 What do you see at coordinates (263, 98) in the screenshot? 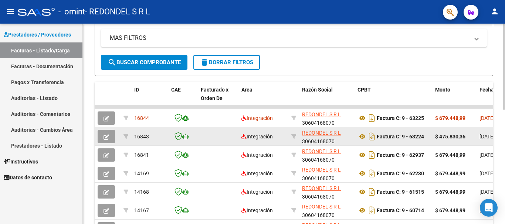
I see `datatable-header-cell: Area` at bounding box center [263, 98].